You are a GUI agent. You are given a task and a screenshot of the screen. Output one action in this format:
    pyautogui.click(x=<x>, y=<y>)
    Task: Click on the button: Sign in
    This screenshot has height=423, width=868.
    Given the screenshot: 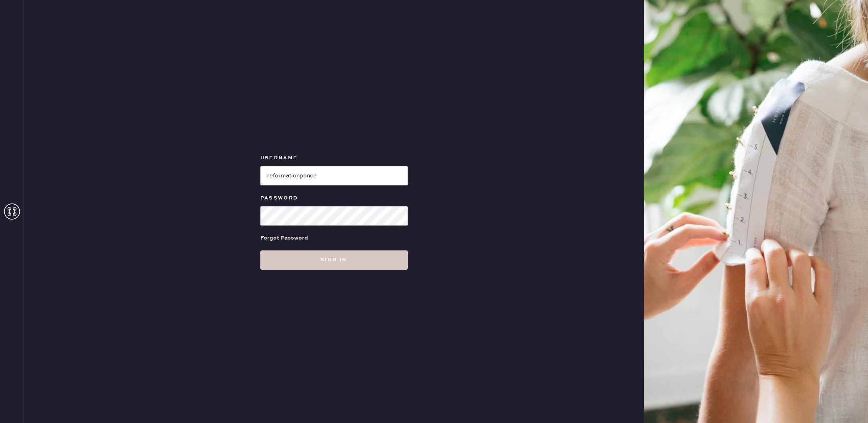 What is the action you would take?
    pyautogui.click(x=334, y=260)
    